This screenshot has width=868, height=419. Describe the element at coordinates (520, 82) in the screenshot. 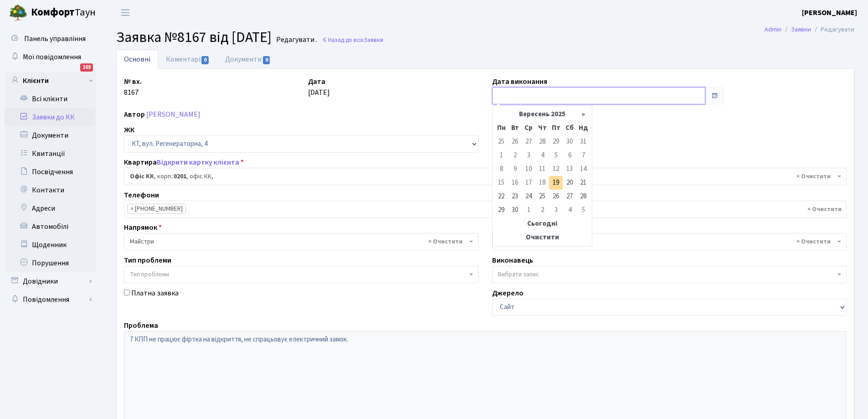

I see `label: Дата виконання` at that location.